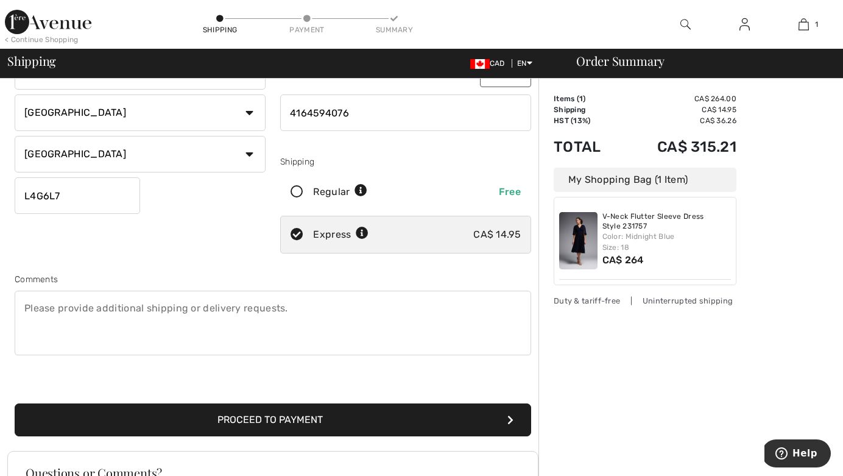 The image size is (843, 476). Describe the element at coordinates (667, 242) in the screenshot. I see `div: Color: Midnight Blue Size: 18` at that location.